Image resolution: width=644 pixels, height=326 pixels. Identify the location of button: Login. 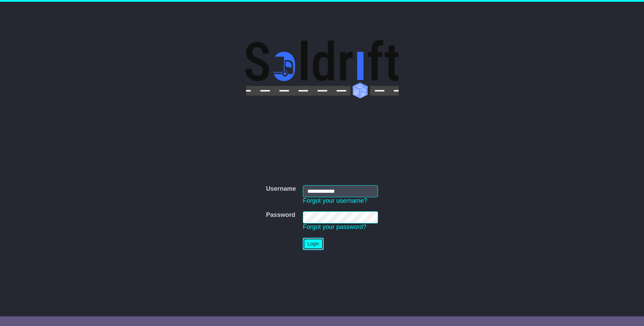
(313, 244).